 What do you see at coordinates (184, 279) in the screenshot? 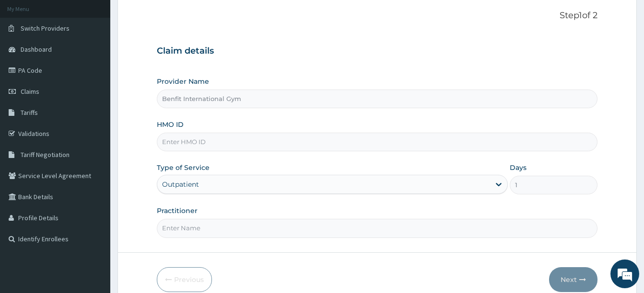
I see `button: Previous` at bounding box center [184, 279].